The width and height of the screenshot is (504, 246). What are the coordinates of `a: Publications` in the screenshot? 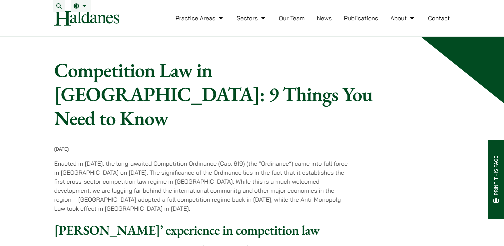 It's located at (361, 18).